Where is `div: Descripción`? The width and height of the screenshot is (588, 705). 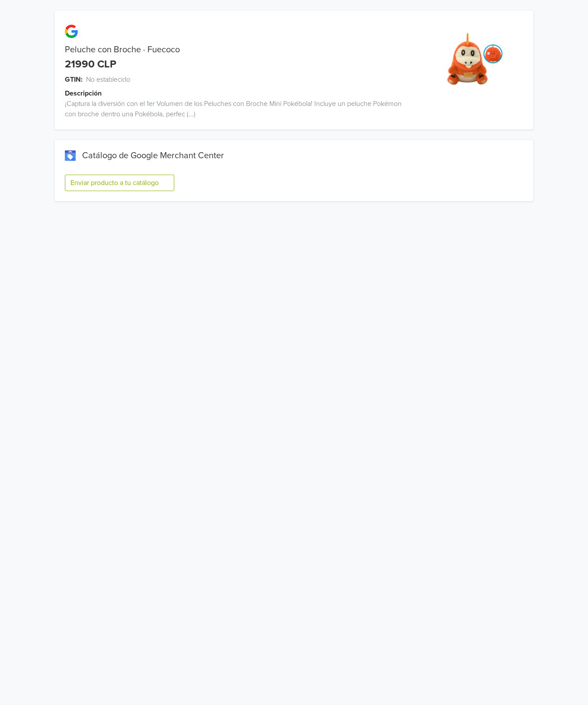
div: Descripción is located at coordinates (244, 93).